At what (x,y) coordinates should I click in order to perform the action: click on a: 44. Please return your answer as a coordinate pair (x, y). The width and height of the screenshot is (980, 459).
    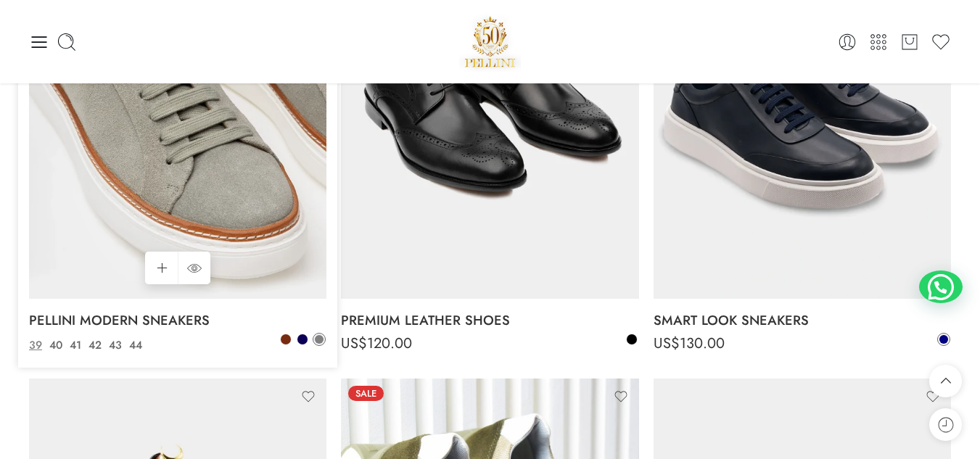
    Looking at the image, I should click on (136, 345).